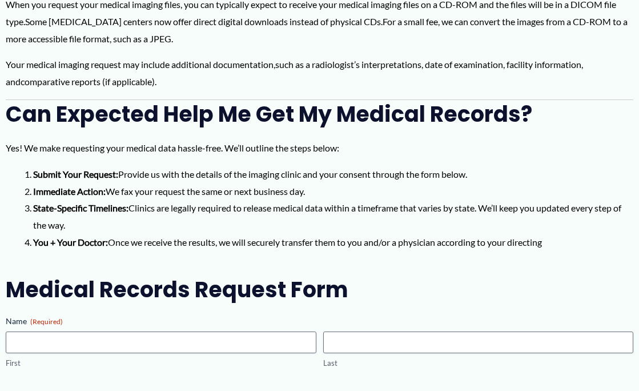  Describe the element at coordinates (479, 363) in the screenshot. I see `label: Last` at that location.